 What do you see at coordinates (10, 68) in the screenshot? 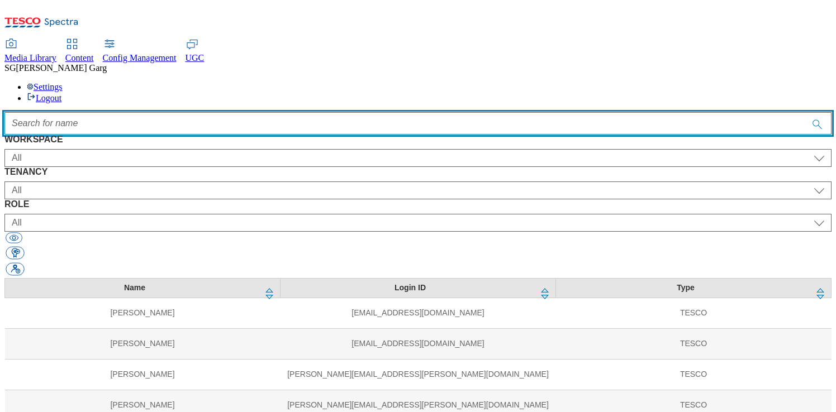
I see `span: SG` at bounding box center [10, 68].